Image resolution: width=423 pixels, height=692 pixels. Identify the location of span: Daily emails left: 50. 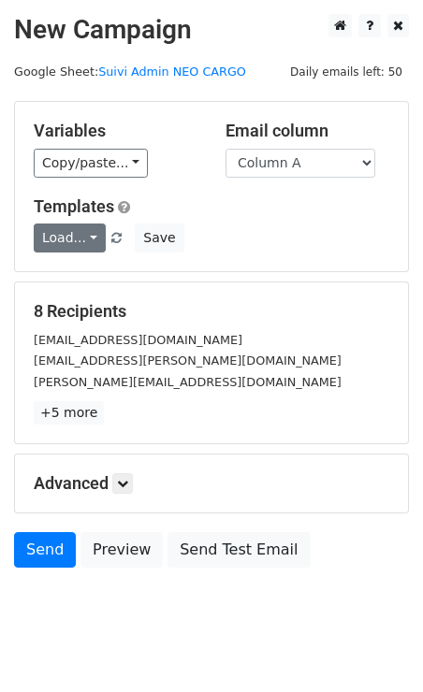
(346, 72).